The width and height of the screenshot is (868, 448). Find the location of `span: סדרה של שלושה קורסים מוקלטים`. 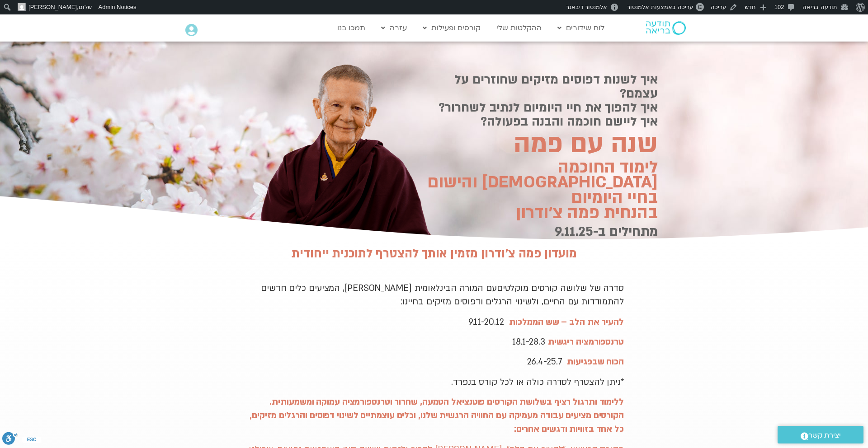

span: סדרה של שלושה קורסים מוקלטים is located at coordinates (442, 295).